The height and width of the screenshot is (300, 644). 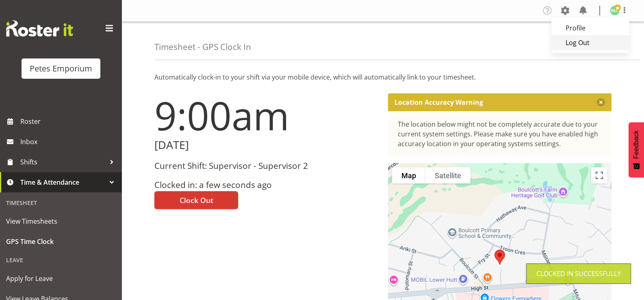 What do you see at coordinates (61, 241) in the screenshot?
I see `a: GPS Time Clock` at bounding box center [61, 241].